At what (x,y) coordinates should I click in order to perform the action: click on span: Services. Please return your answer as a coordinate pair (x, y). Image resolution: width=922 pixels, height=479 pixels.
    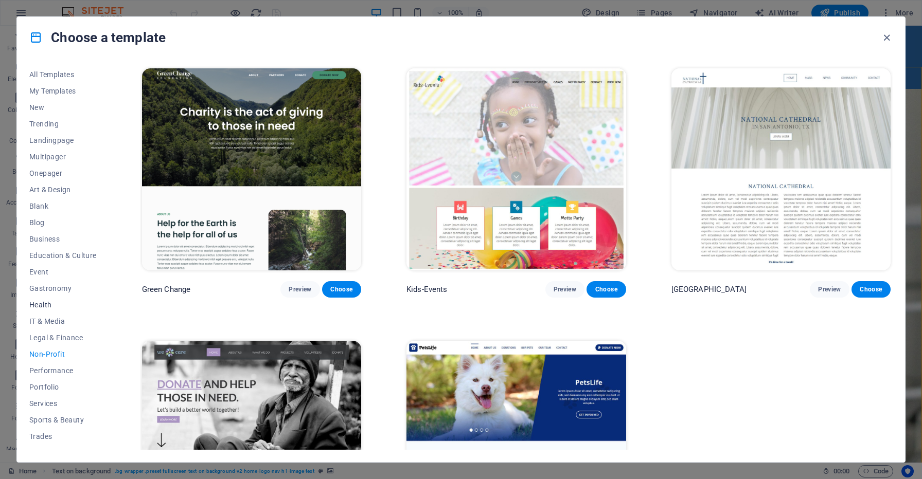
    Looking at the image, I should click on (63, 404).